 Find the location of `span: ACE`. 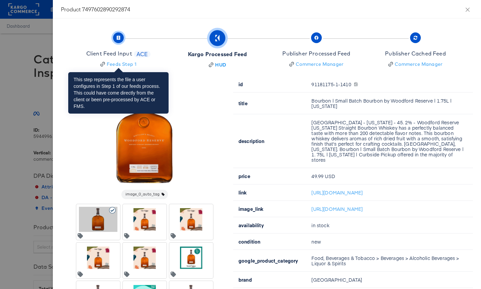

span: ACE is located at coordinates (142, 54).